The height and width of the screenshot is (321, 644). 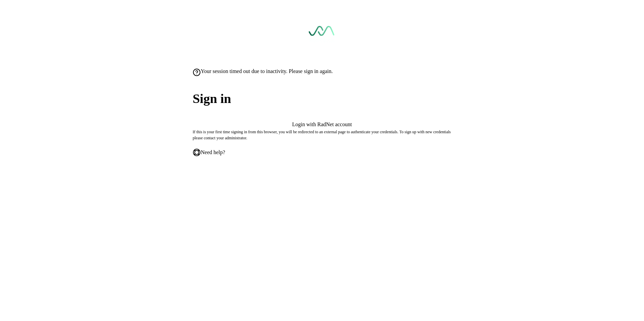 I want to click on span: Your session timed out due to inactivity. Please sign in again., so click(x=267, y=72).